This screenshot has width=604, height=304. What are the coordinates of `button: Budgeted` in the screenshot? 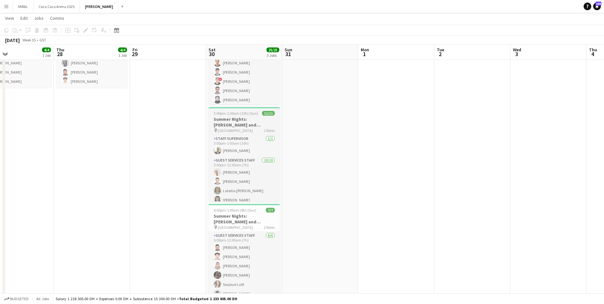 It's located at (16, 299).